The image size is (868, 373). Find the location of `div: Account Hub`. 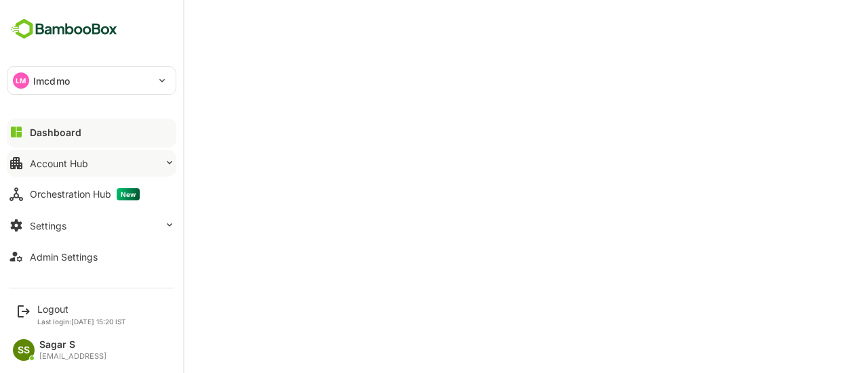

div: Account Hub is located at coordinates (59, 163).